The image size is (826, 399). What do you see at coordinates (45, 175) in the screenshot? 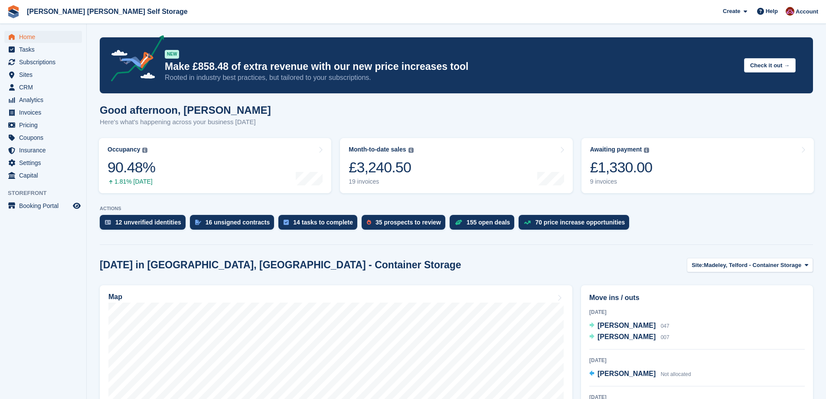
I see `span: Capital` at bounding box center [45, 175].